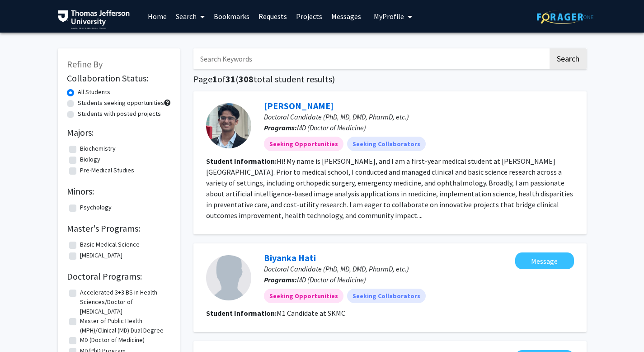  Describe the element at coordinates (119, 276) in the screenshot. I see `h2: Doctoral Programs:` at that location.